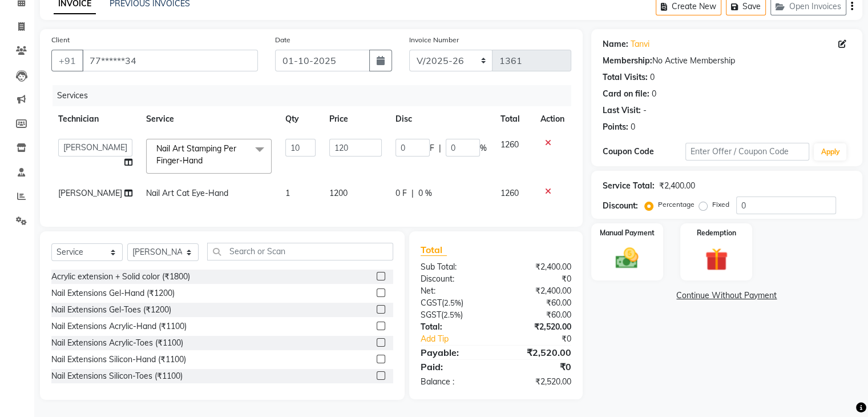 Image resolution: width=868 pixels, height=417 pixels. Describe the element at coordinates (434, 40) in the screenshot. I see `label: Invoice Number` at that location.